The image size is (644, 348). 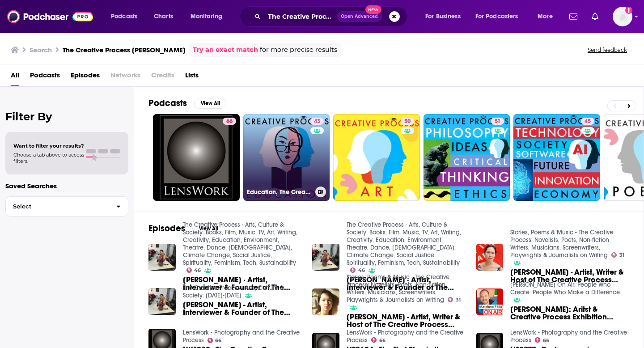 I want to click on button: Select, so click(x=67, y=206).